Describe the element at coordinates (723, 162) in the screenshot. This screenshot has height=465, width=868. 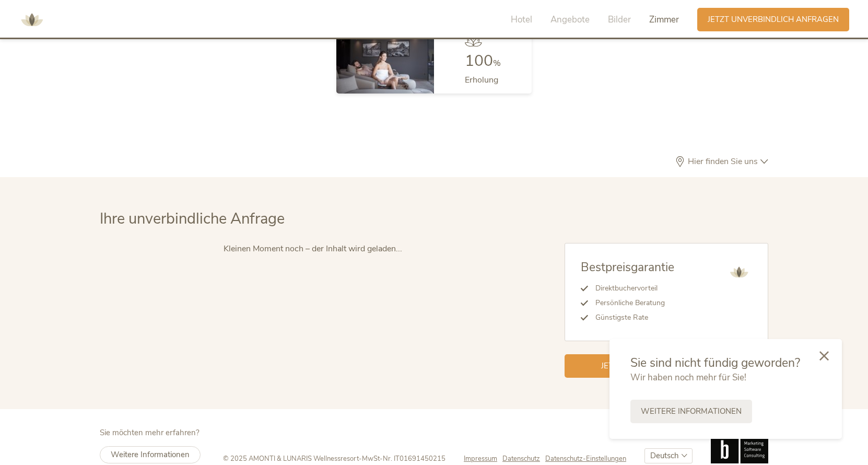
I see `span: Hier finden Sie uns` at that location.